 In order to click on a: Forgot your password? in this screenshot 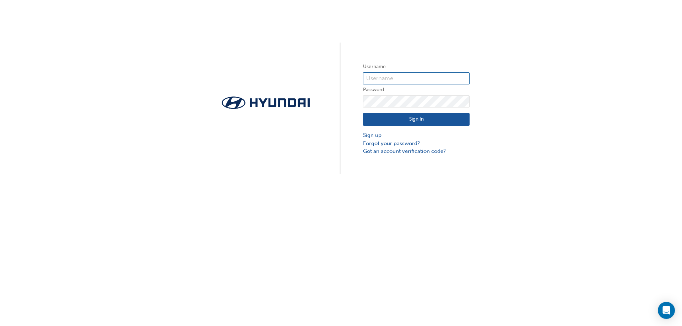, I will do `click(416, 143)`.